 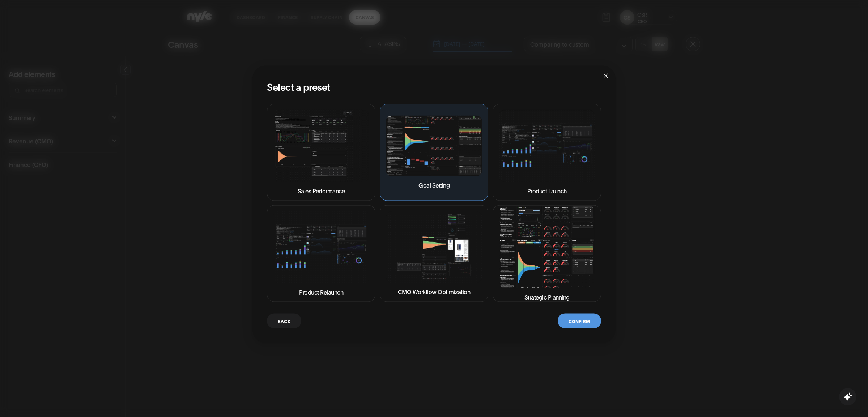 What do you see at coordinates (434, 185) in the screenshot?
I see `p: Goal Setting` at bounding box center [434, 185].